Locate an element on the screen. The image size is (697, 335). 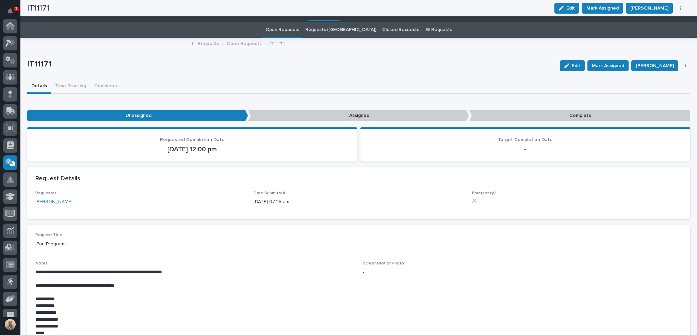
button: Edit is located at coordinates (572, 66).